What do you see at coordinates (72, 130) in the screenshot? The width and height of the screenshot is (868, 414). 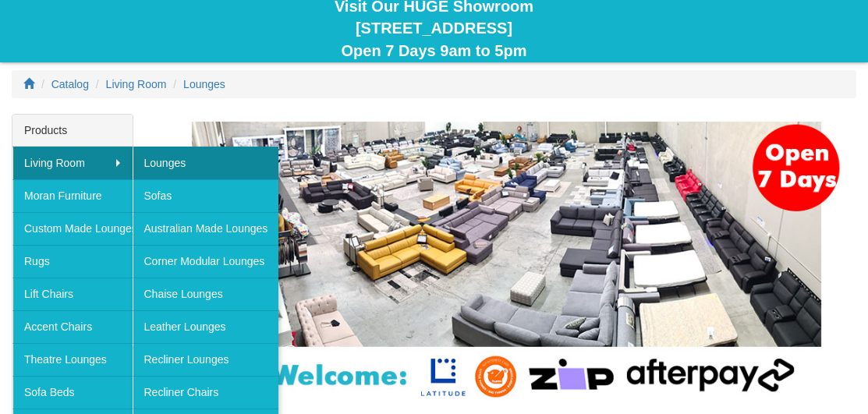 I see `div: Products` at bounding box center [72, 130].